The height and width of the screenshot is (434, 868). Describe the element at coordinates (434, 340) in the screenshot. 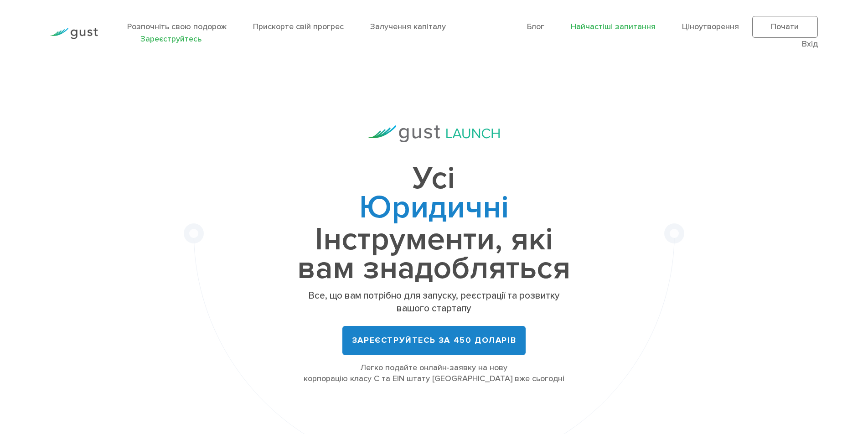

I see `a: Зареєструйтесь за 450 доларів` at that location.